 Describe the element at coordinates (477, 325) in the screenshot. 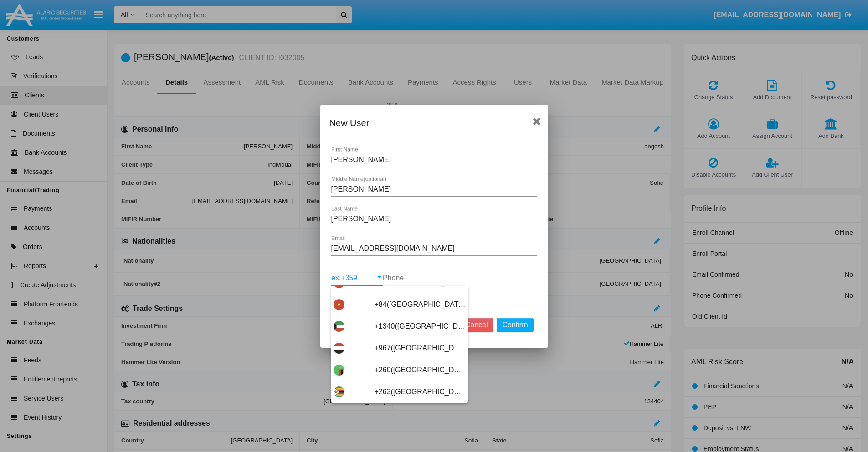

I see `button: Cancel` at that location.